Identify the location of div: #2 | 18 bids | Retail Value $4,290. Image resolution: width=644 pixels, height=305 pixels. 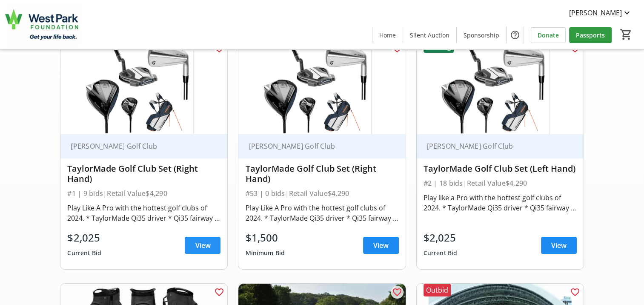
(500, 183).